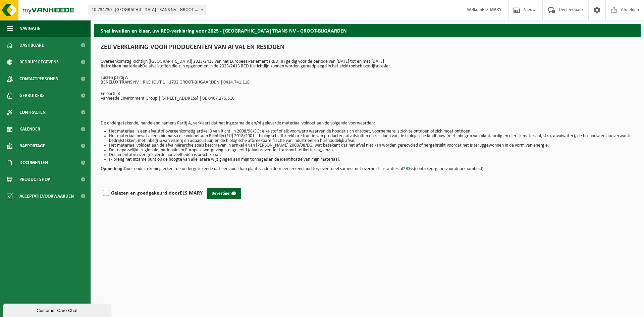 Image resolution: width=644 pixels, height=317 pixels. Describe the element at coordinates (39, 62) in the screenshot. I see `span: Bedrijfsgegevens` at that location.